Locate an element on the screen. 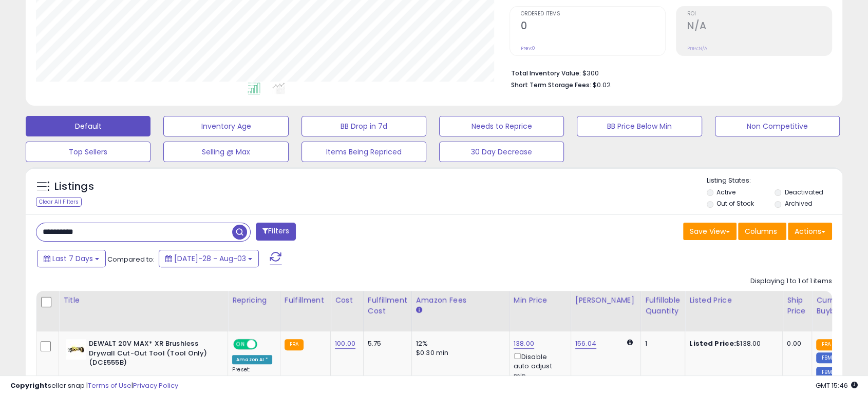 This screenshot has width=868, height=396. button: Inventory Age is located at coordinates (225, 126).